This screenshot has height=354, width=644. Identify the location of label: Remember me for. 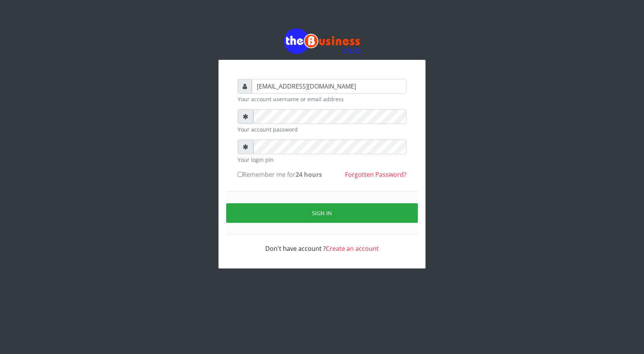
(280, 174).